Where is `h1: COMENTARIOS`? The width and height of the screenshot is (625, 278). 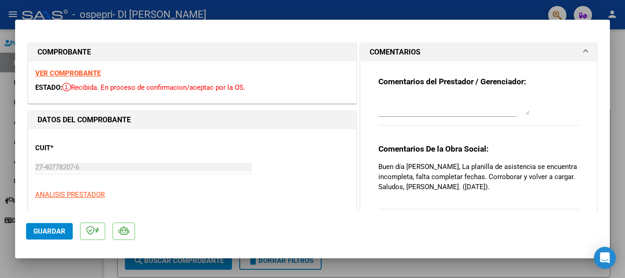 h1: COMENTARIOS is located at coordinates (395, 52).